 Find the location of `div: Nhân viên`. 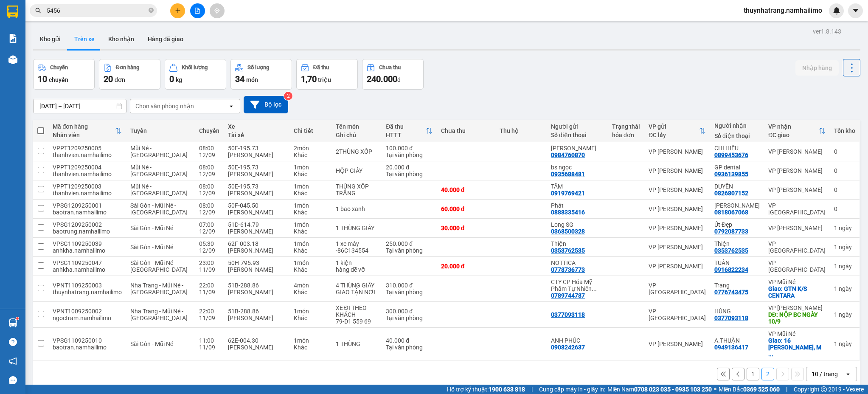

div: Nhân viên is located at coordinates (84, 135).